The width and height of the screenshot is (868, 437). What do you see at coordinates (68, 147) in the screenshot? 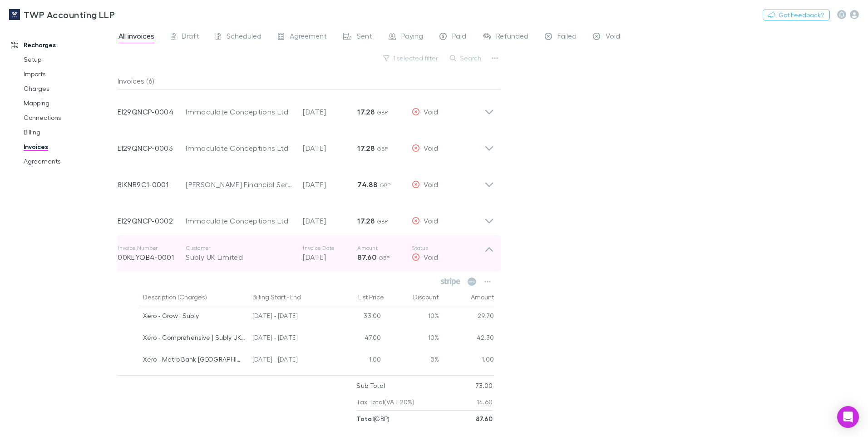
I see `a: Invoices` at bounding box center [68, 147].